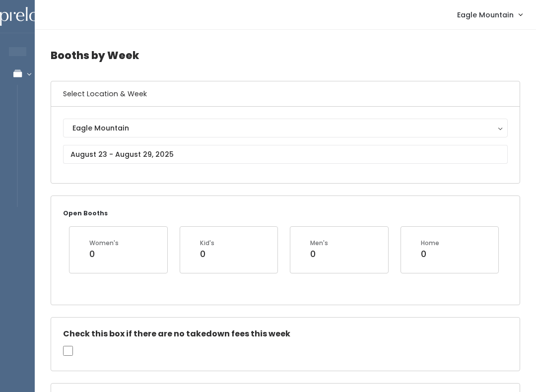 The image size is (536, 392). I want to click on div: Kid's, so click(207, 243).